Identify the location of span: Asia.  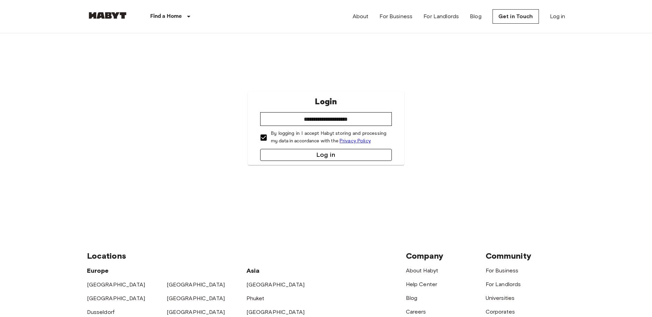
(253, 271).